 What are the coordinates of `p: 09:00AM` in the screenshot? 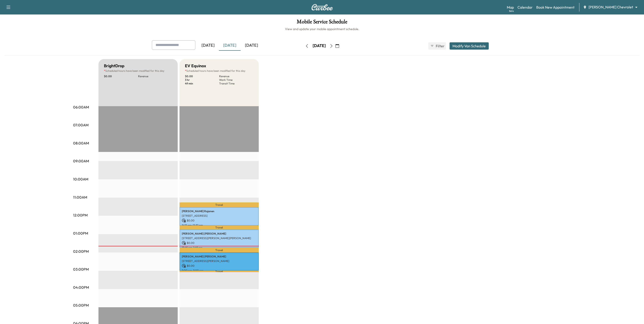 It's located at (81, 161).